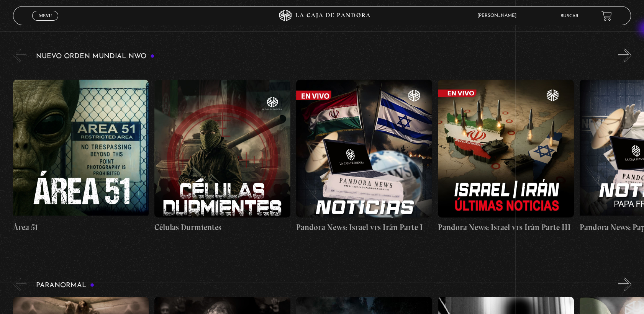 The height and width of the screenshot is (314, 644). I want to click on h4: Área 51, so click(81, 227).